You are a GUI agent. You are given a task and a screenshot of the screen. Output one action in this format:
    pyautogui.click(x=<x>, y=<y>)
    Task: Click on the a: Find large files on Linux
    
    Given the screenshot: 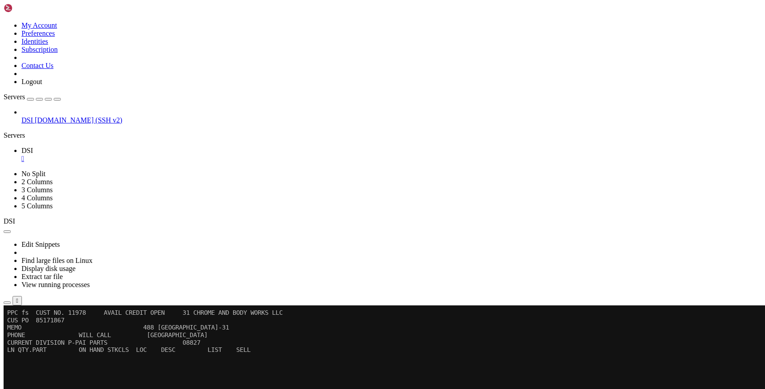 What is the action you would take?
    pyautogui.click(x=57, y=260)
    